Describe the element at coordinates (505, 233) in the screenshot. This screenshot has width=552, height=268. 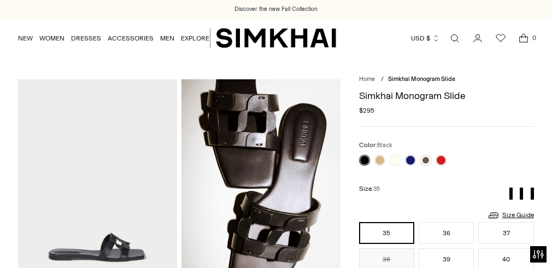
I see `button: 37` at that location.